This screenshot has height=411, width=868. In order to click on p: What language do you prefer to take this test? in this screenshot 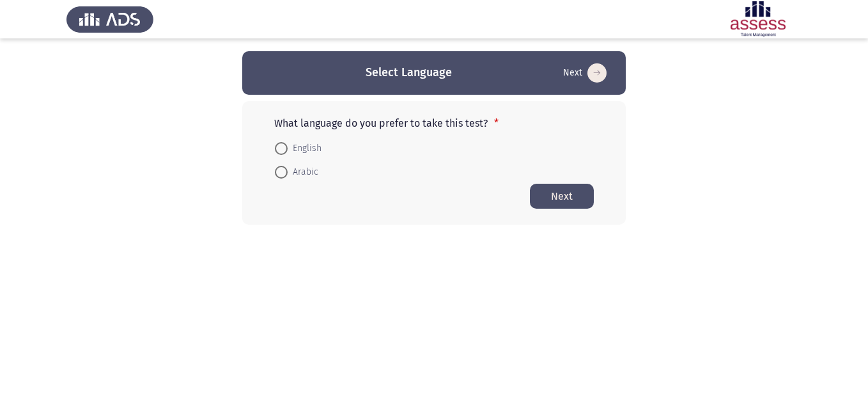, I will do `click(434, 123)`.